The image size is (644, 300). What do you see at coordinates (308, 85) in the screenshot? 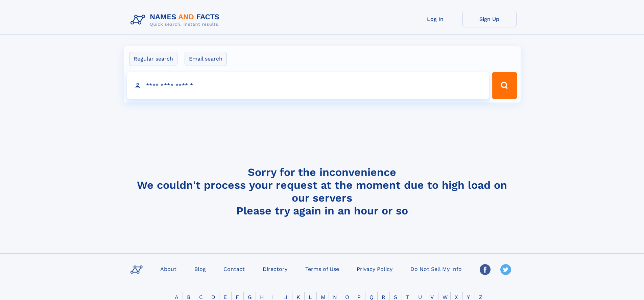
I see `input: search input` at bounding box center [308, 85].